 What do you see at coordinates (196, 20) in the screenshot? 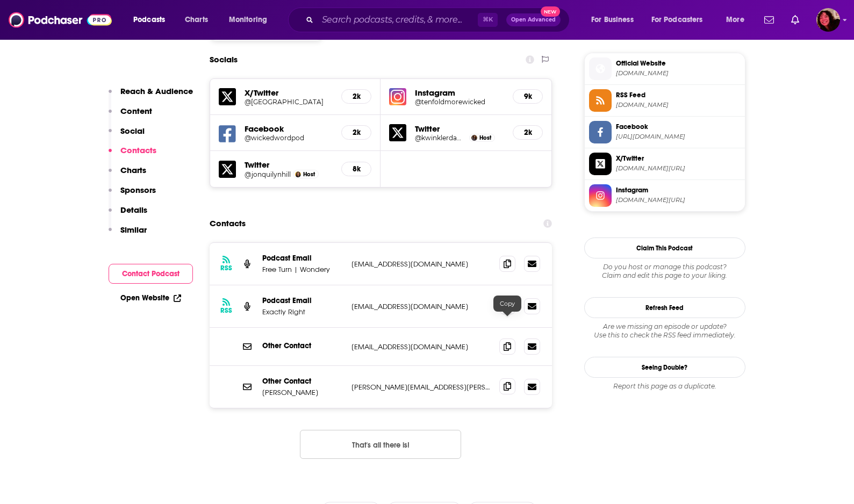
I see `a: Charts` at bounding box center [196, 20].